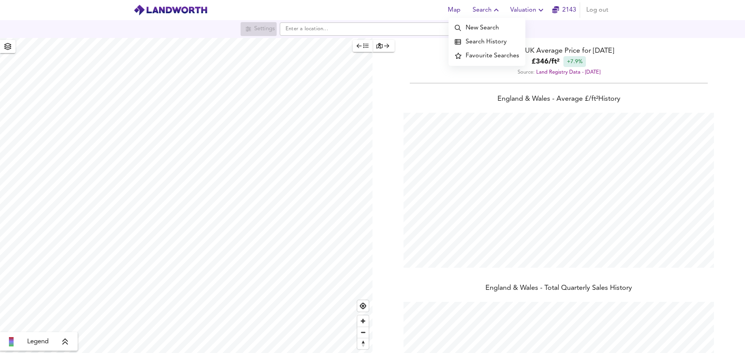 The image size is (745, 353). Describe the element at coordinates (487, 42) in the screenshot. I see `a: Search History` at that location.